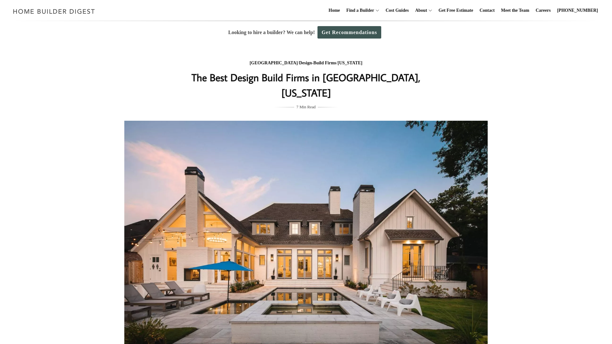 The image size is (612, 344). I want to click on a: Find a Builder, so click(359, 11).